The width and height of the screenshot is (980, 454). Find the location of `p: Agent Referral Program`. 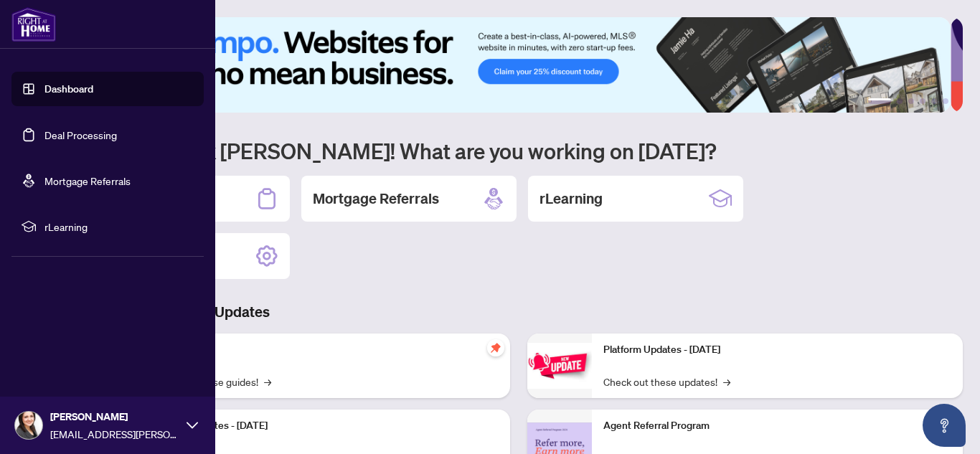

p: Agent Referral Program is located at coordinates (777, 427).